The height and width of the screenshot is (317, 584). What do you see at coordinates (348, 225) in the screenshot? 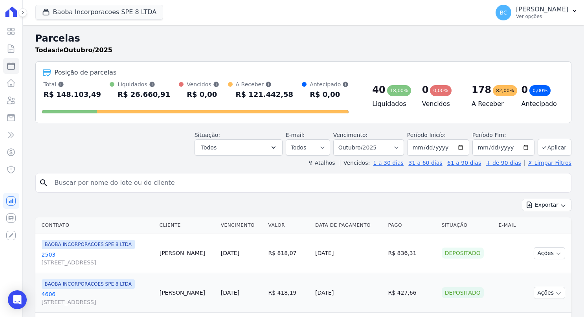
I see `th: Data de Pagamento` at bounding box center [348, 225].